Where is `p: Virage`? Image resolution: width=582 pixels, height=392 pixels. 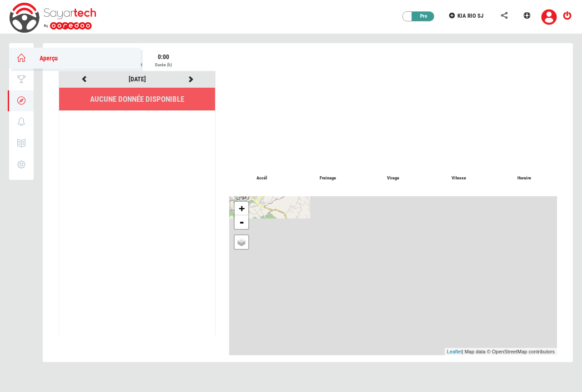 p: Virage is located at coordinates (393, 179).